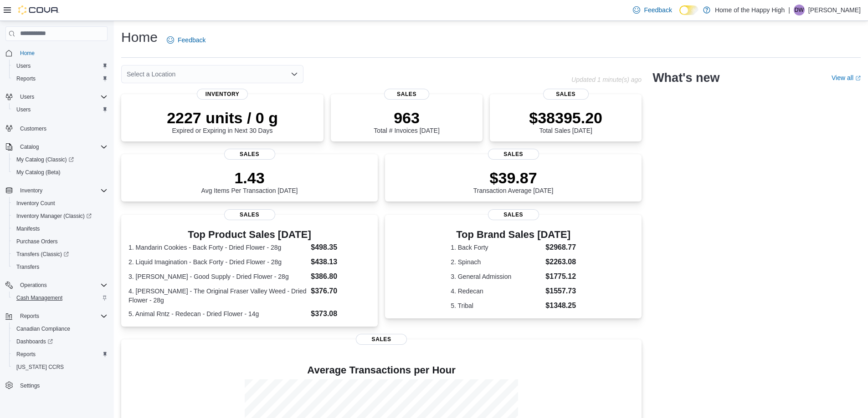 This screenshot has height=418, width=868. What do you see at coordinates (222, 122) in the screenshot?
I see `div: Expired or Expiring in Next 30 Days` at bounding box center [222, 122].